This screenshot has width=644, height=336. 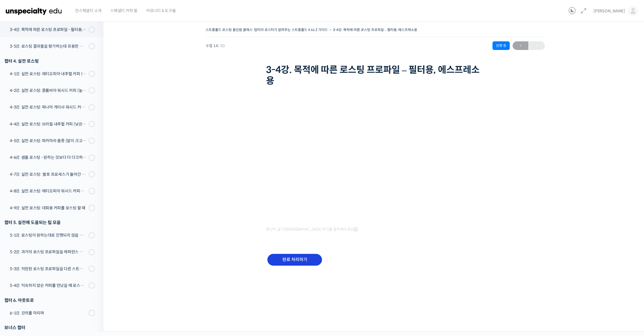 What do you see at coordinates (221, 46) in the screenshot?
I see `span: / 30` at bounding box center [221, 46].